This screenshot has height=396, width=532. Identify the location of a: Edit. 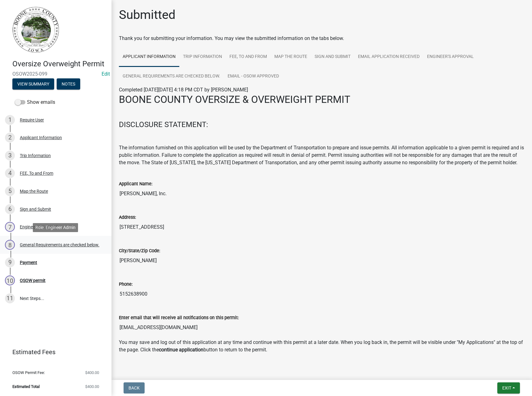
(106, 74).